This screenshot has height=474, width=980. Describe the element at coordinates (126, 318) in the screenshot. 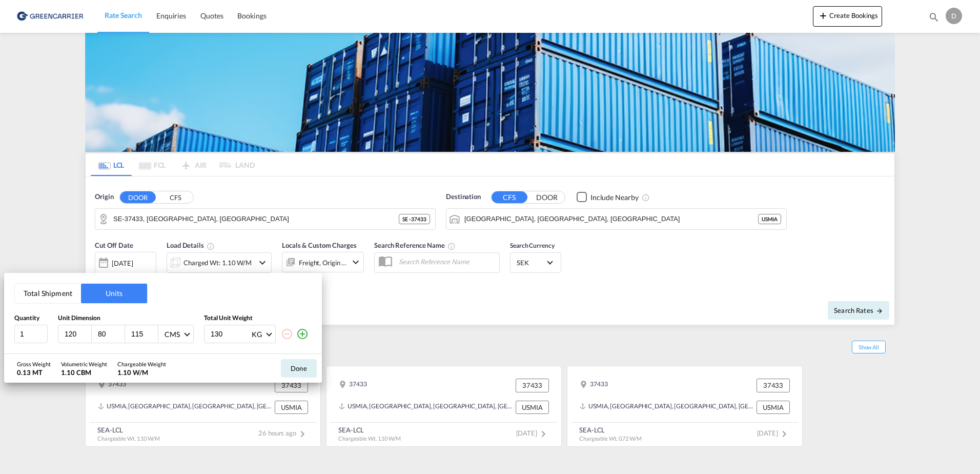

I see `div: Unit Dimension` at that location.